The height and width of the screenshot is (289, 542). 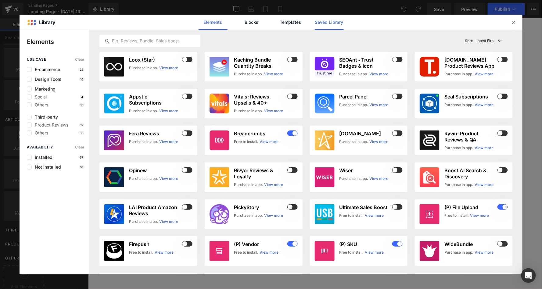 What do you see at coordinates (471, 137) in the screenshot?
I see `h3: Ryviu: Product Reviews & QA` at bounding box center [471, 137].